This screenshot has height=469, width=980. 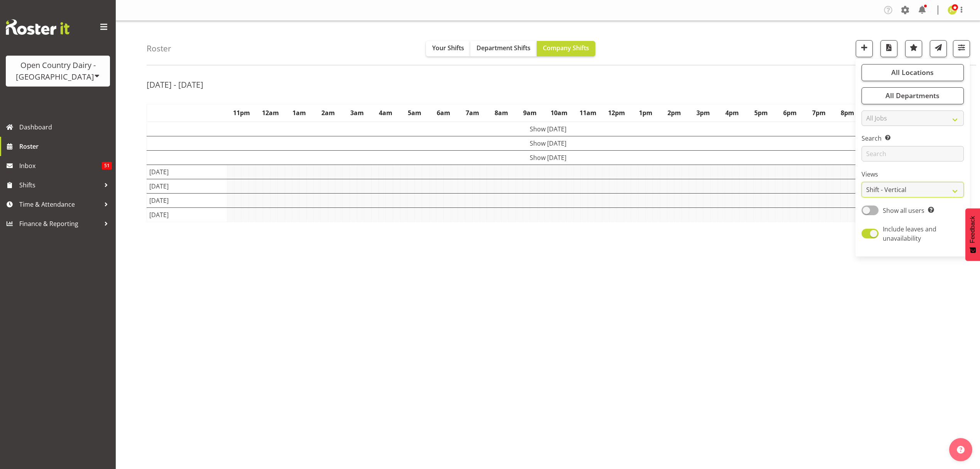 I want to click on th: 9am, so click(x=530, y=112).